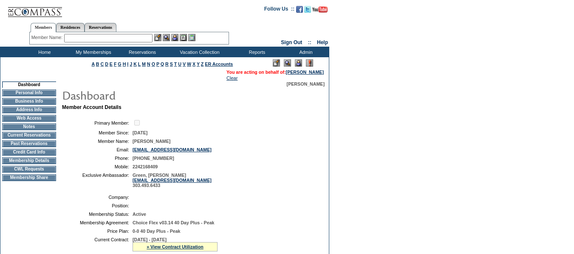 This screenshot has width=574, height=254. What do you see at coordinates (256, 52) in the screenshot?
I see `td: Reports` at bounding box center [256, 52].